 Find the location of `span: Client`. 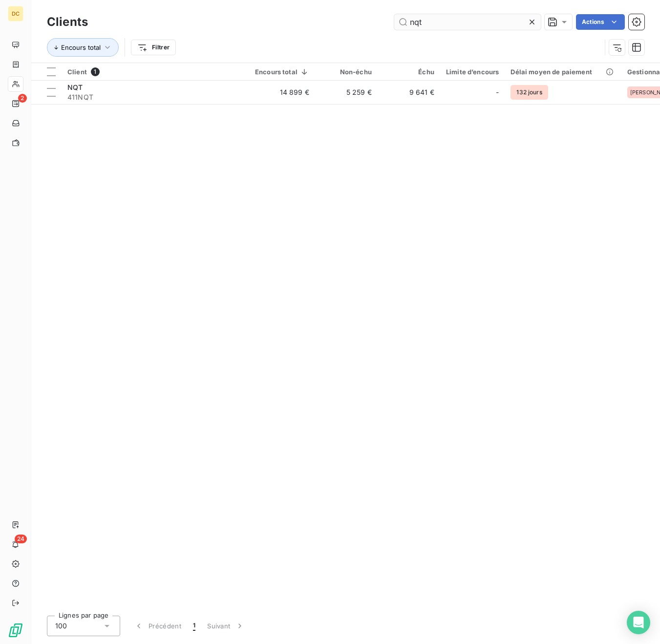

span: Client is located at coordinates (78, 72).